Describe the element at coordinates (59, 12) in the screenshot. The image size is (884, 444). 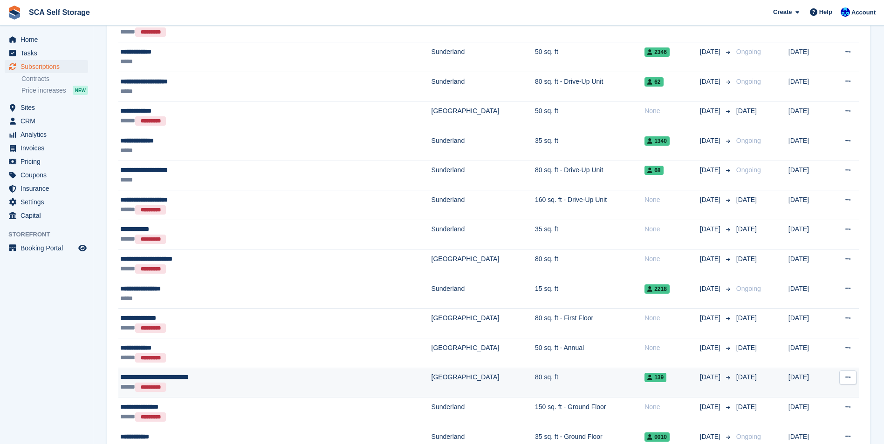
I see `a: SCA Self Storage` at that location.